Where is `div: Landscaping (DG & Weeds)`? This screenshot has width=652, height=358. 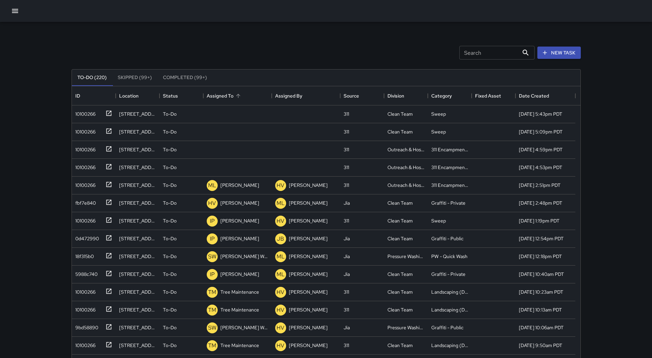 div: Landscaping (DG & Weeds) is located at coordinates (450, 310).